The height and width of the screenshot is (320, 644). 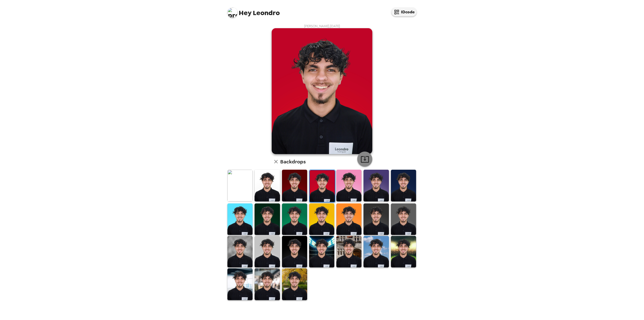 What do you see at coordinates (240, 185) in the screenshot?
I see `img: Original` at bounding box center [240, 185].